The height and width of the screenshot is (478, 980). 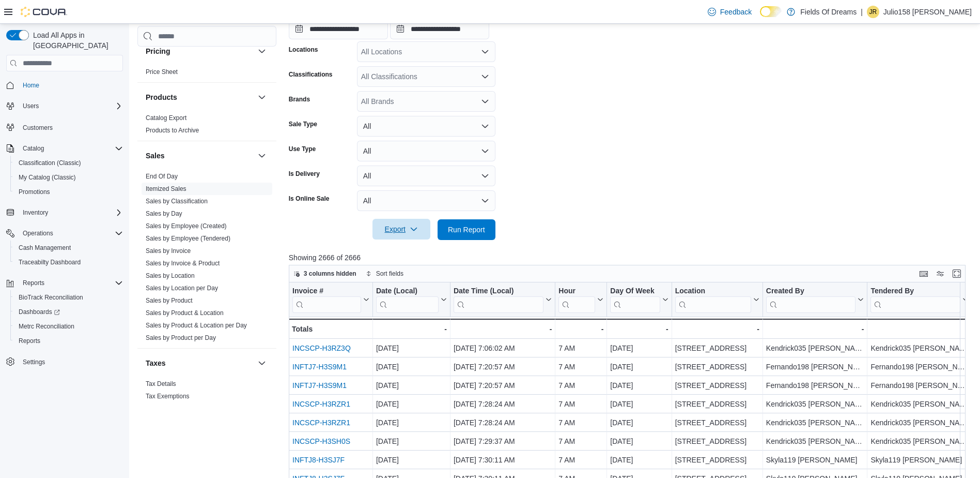 I want to click on a: Customers, so click(x=37, y=128).